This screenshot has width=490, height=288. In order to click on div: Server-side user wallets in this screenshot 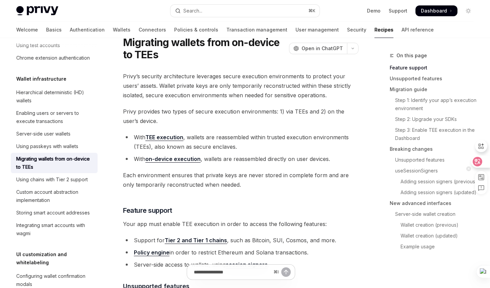, I will do `click(43, 134)`.